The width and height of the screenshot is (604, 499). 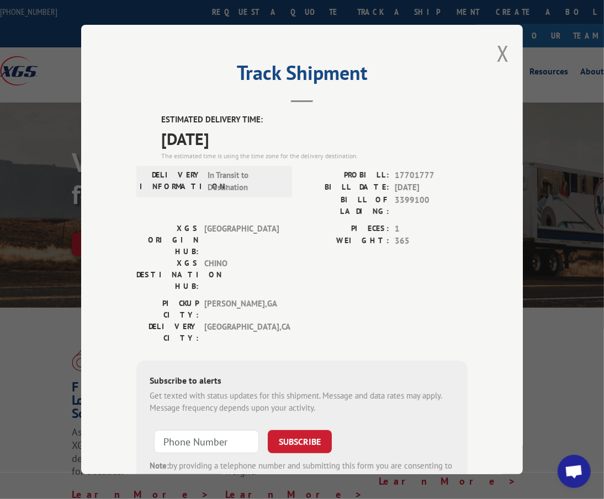 I want to click on label: DELIVERY INFORMATION:, so click(x=170, y=182).